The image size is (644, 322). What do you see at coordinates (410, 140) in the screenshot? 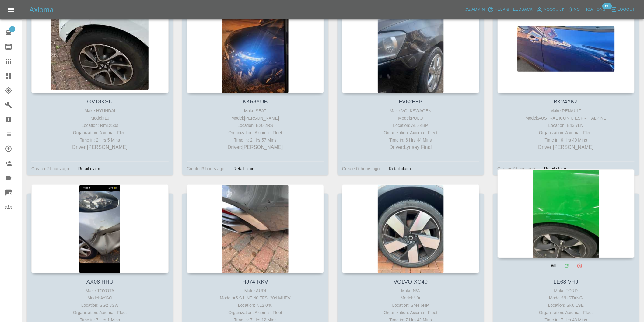
I see `div: Time in: 6 Hrs 44 Mins` at bounding box center [410, 140].